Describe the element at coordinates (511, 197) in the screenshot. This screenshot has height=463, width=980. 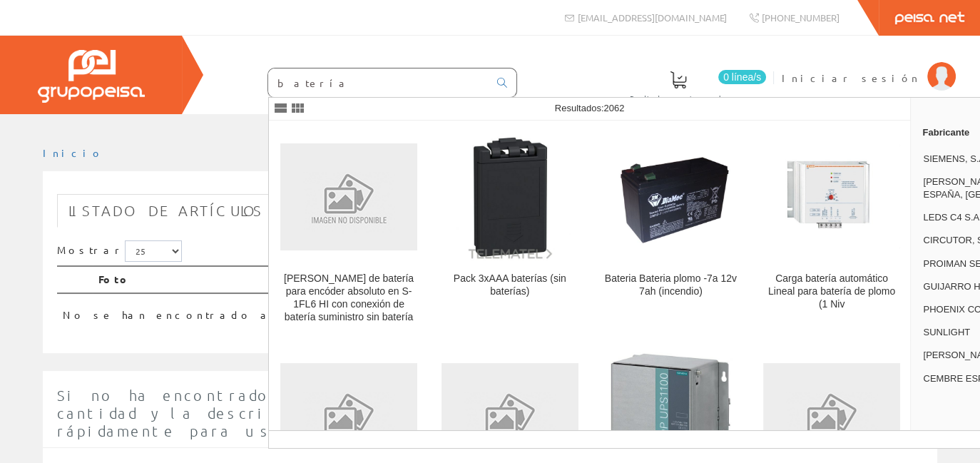
I see `img: Pack 3xAAA baterías (sin baterías)` at that location.